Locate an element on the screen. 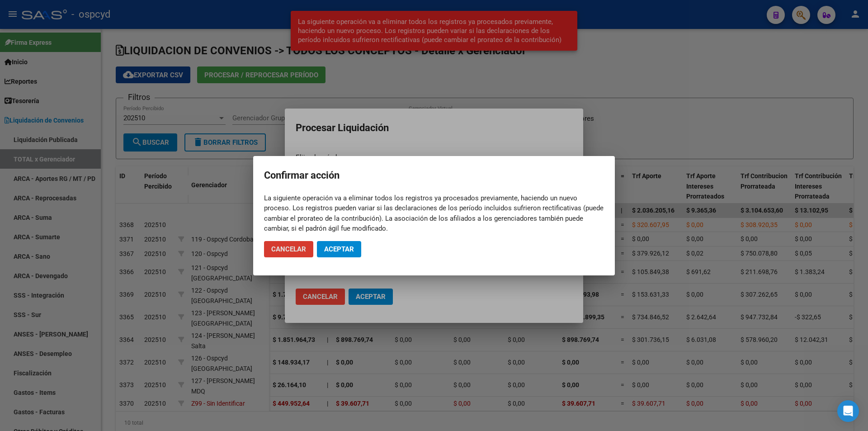 The width and height of the screenshot is (868, 431). h2: Confirmar acción is located at coordinates (434, 176).